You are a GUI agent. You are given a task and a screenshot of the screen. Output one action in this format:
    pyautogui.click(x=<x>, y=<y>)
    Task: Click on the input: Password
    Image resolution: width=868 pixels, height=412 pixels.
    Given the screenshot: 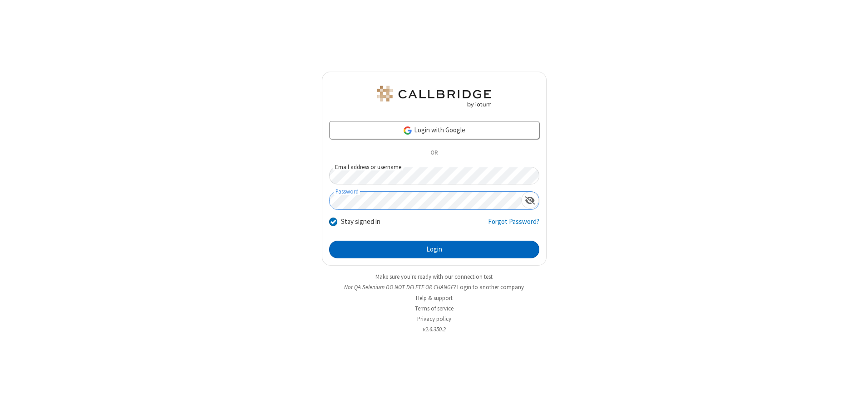 What is the action you would take?
    pyautogui.click(x=426, y=200)
    